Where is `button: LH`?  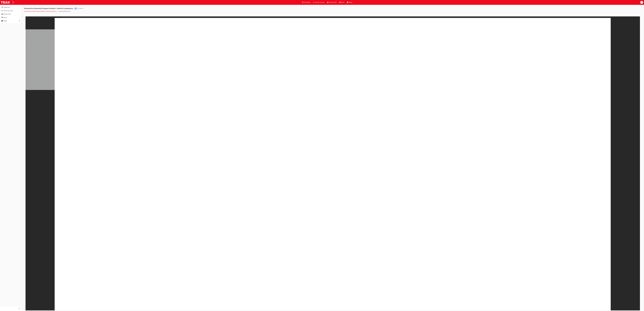
button: LH is located at coordinates (642, 2).